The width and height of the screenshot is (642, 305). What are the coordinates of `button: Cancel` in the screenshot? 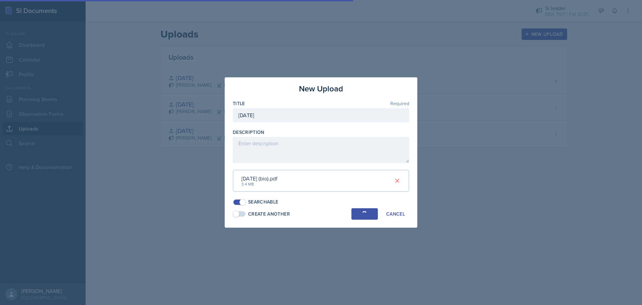 It's located at (396, 214).